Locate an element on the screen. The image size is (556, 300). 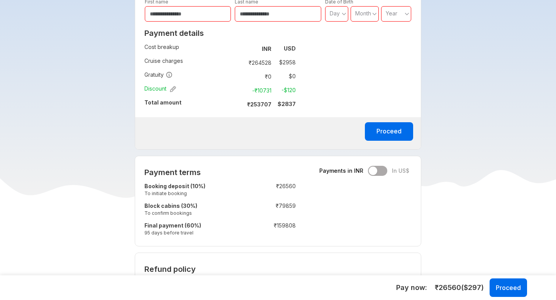
strong: Block cabins (30%) is located at coordinates (171, 206).